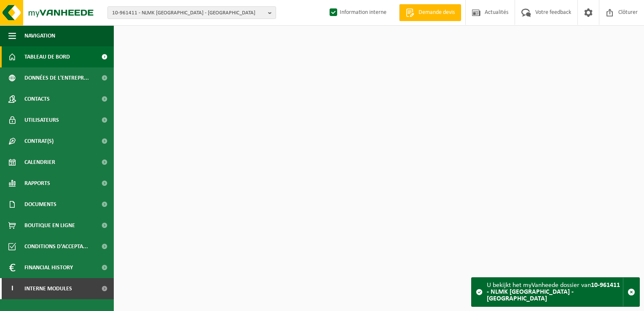 The width and height of the screenshot is (644, 311). Describe the element at coordinates (56, 78) in the screenshot. I see `span: Données de l'entrepr...` at that location.